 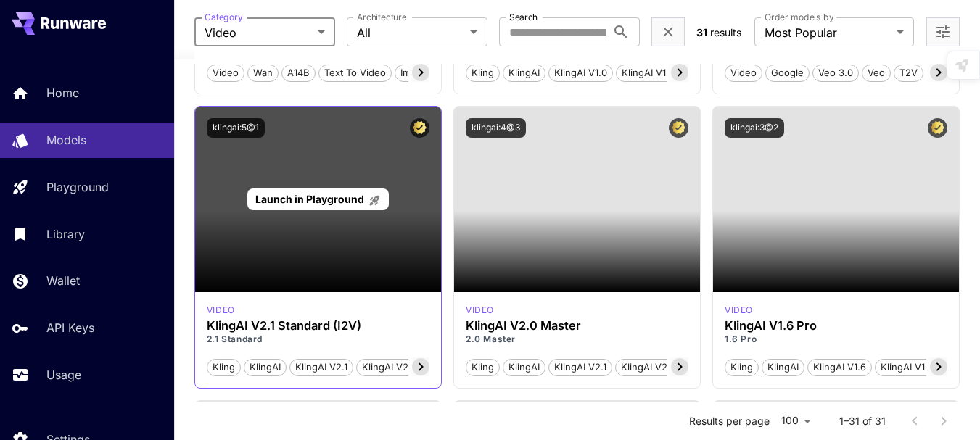 What do you see at coordinates (657, 72) in the screenshot?
I see `button: KlingAI v1.0 Pro` at bounding box center [657, 72].